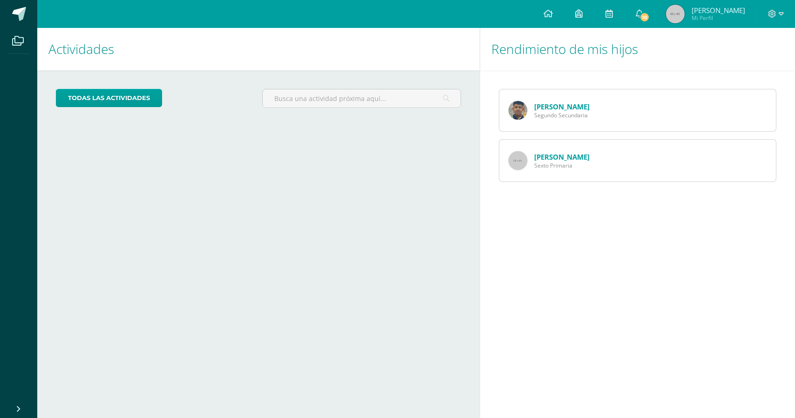 The height and width of the screenshot is (418, 795). What do you see at coordinates (561, 115) in the screenshot?
I see `span: Segundo Secundaria` at bounding box center [561, 115].